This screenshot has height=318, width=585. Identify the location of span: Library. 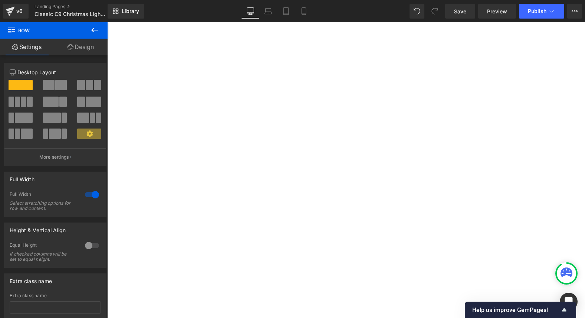
(130, 11).